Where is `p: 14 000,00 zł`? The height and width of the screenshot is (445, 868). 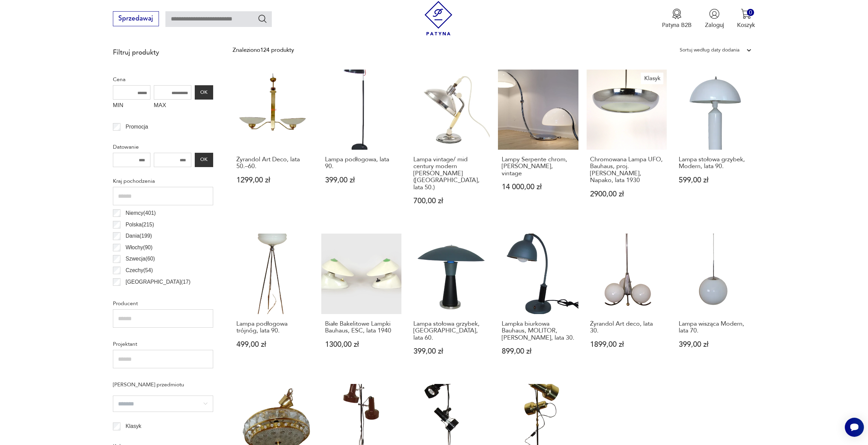
p: 14 000,00 zł is located at coordinates (538, 187).